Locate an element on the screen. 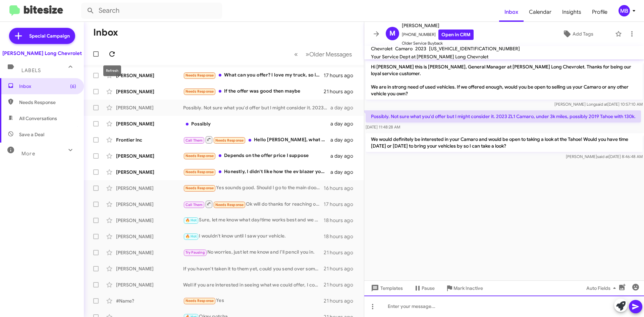 This screenshot has width=644, height=317. span: Older Messages is located at coordinates (331, 55).